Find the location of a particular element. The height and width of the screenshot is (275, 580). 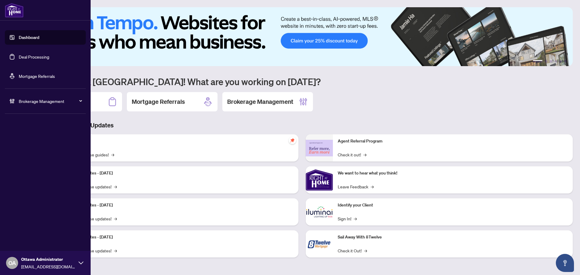

button: 2 is located at coordinates (546, 61).